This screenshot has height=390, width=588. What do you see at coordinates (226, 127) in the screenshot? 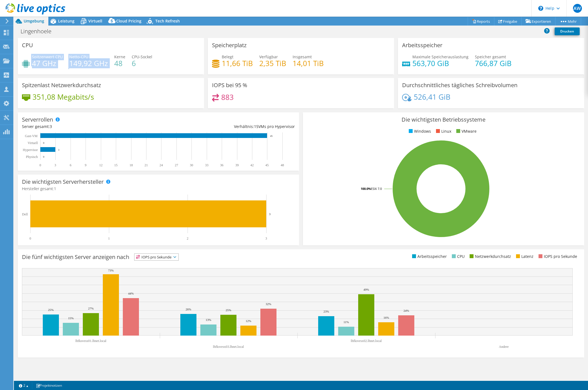
I see `div: Verhältnis: VMs pro Hypervisor` at bounding box center [226, 127].